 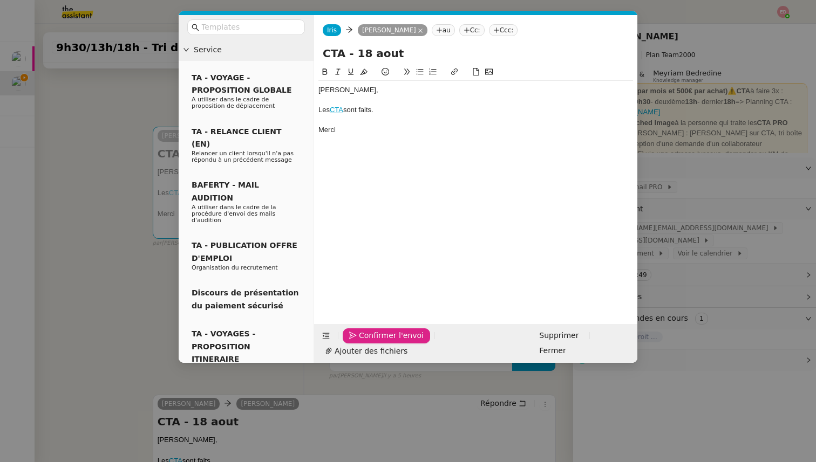 I want to click on span: Fermer, so click(x=552, y=351).